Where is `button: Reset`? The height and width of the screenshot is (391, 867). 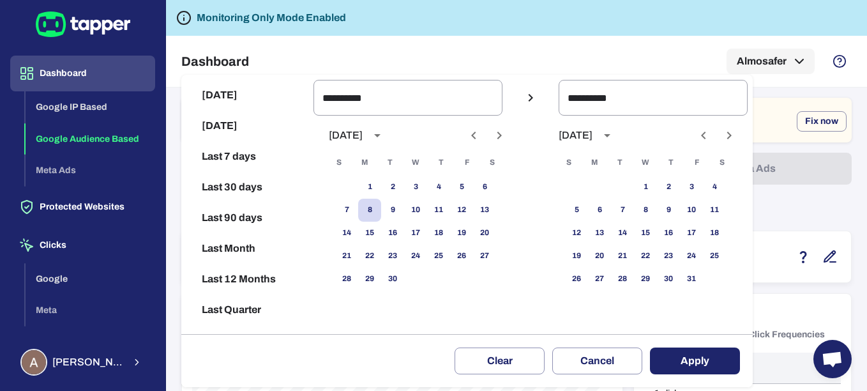
button: Reset is located at coordinates (247, 340).